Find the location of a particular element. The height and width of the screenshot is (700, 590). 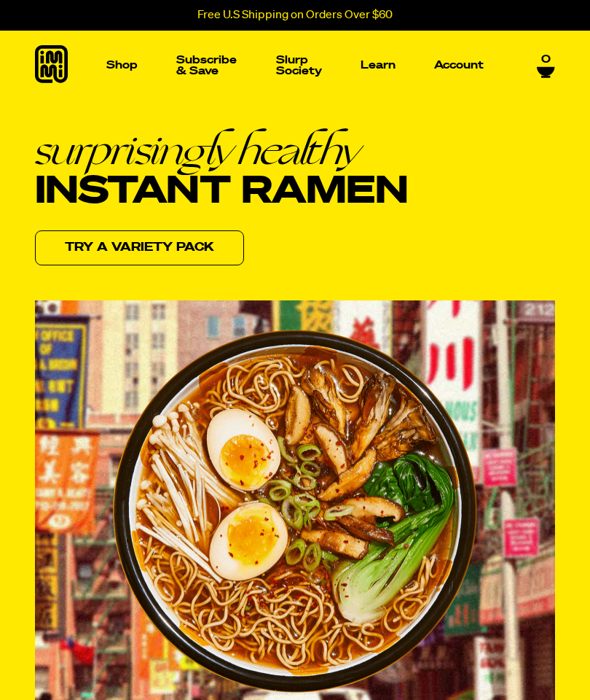

p: Slurp Society is located at coordinates (299, 66).